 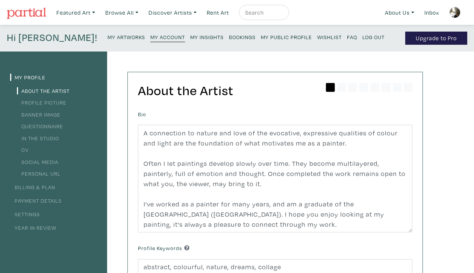 I want to click on a: Inbox, so click(x=432, y=12).